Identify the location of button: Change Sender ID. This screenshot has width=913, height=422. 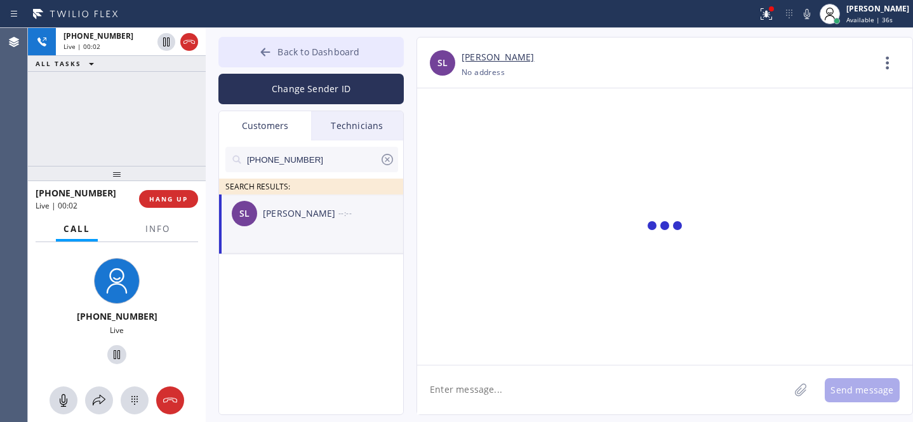
(311, 89).